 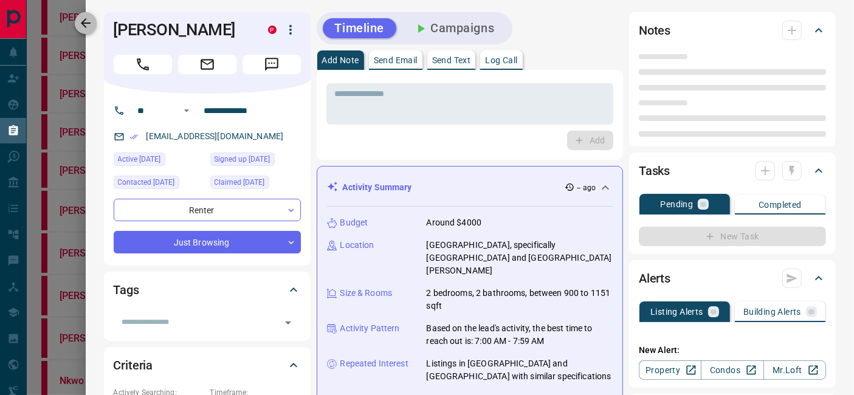 What do you see at coordinates (159, 161) in the screenshot?
I see `div: Wed May 28 2025` at bounding box center [159, 161].